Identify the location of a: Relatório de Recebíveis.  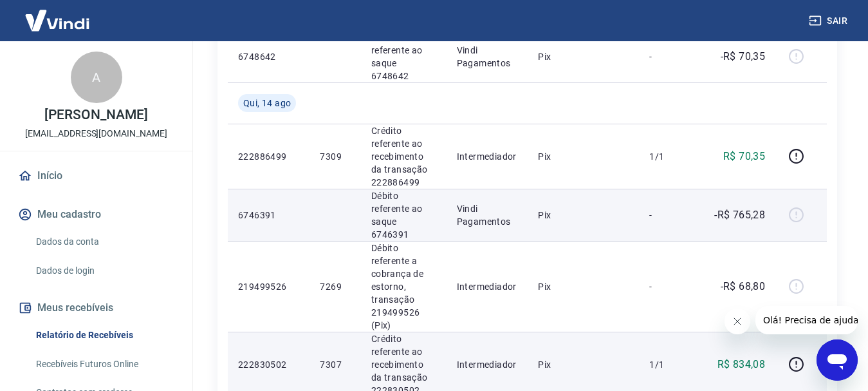
(103, 335).